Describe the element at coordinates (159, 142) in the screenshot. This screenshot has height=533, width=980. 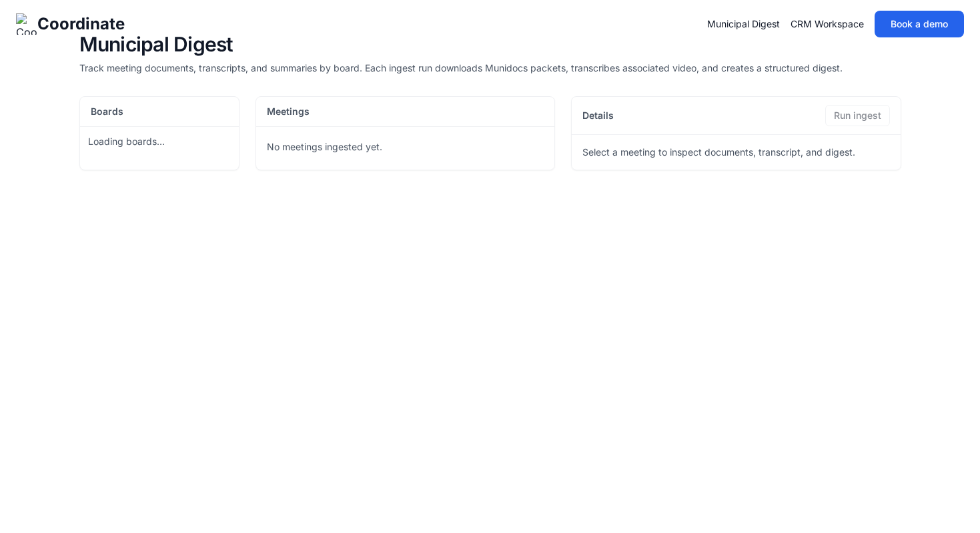
I see `div: Loading boards…` at that location.